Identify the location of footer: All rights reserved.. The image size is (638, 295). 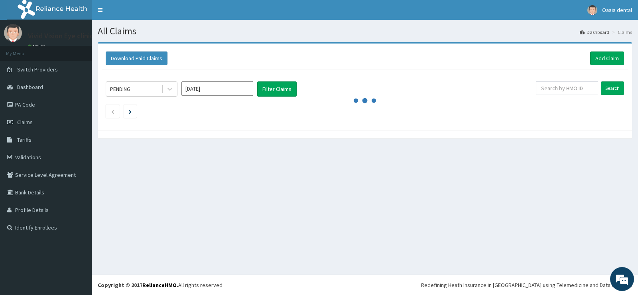
(365, 284).